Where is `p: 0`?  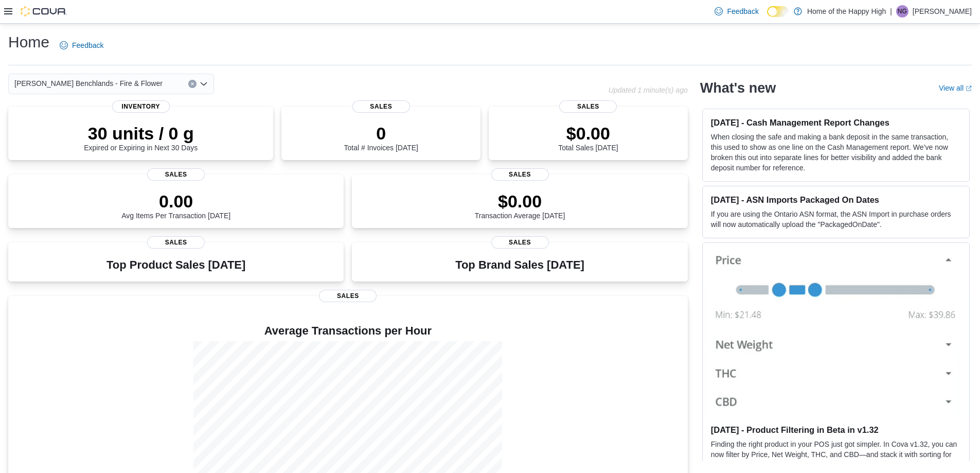 p: 0 is located at coordinates (381, 133).